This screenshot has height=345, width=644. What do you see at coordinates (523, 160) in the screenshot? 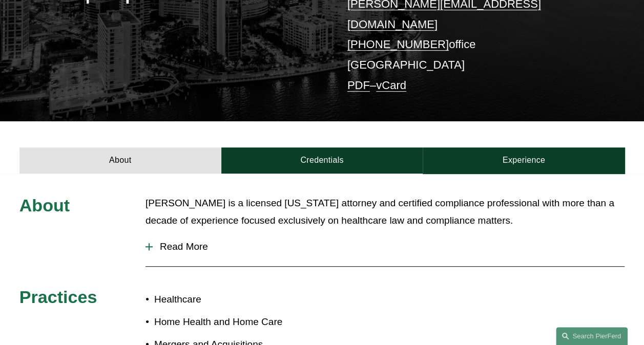
I see `a: Experience` at bounding box center [523, 160].